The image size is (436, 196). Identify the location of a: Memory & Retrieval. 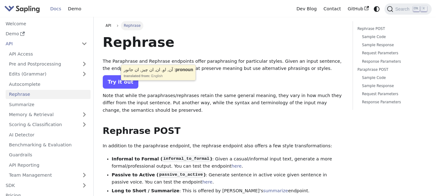
(48, 115).